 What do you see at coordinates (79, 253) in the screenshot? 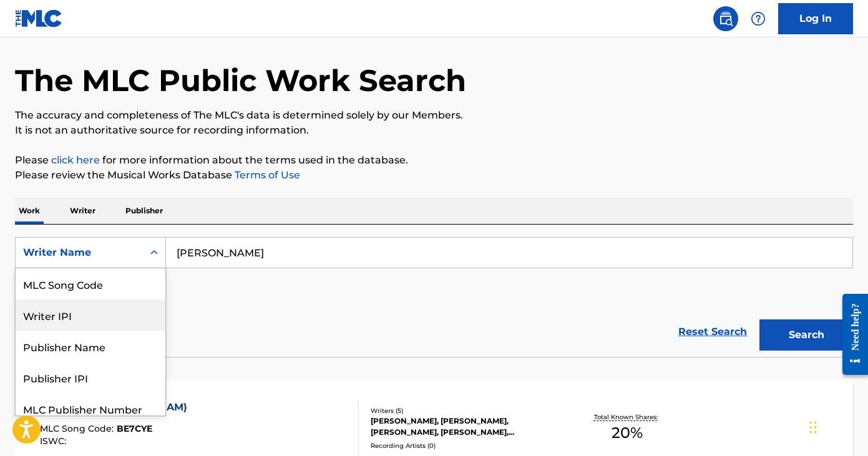
I see `div: Writer Name` at bounding box center [79, 253].